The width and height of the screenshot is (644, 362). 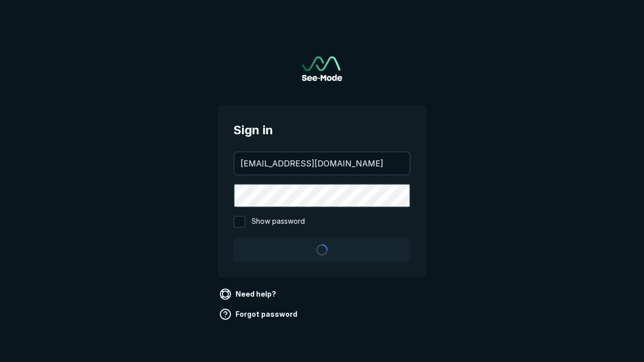 What do you see at coordinates (322, 69) in the screenshot?
I see `img: See-Mode Logo` at bounding box center [322, 69].